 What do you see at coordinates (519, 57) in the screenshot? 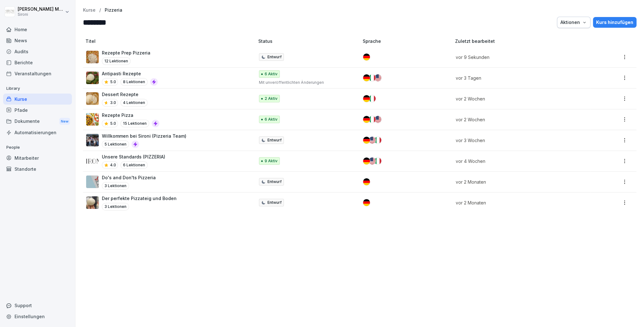
I see `p: vor 9 Sekunden` at bounding box center [519, 57].